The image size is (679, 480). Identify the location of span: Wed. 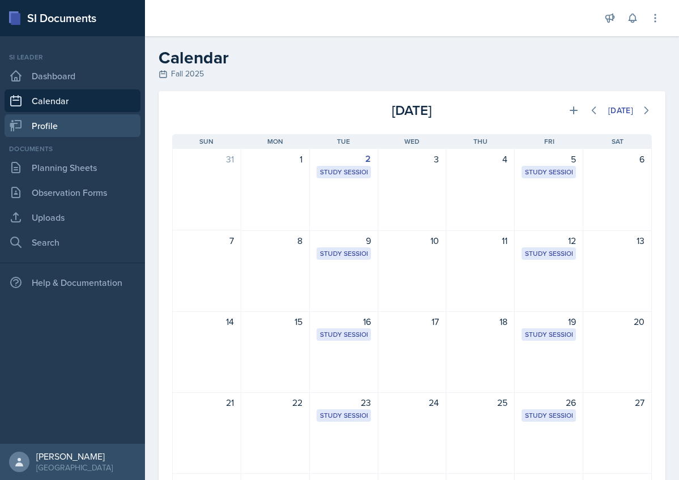
(412, 142).